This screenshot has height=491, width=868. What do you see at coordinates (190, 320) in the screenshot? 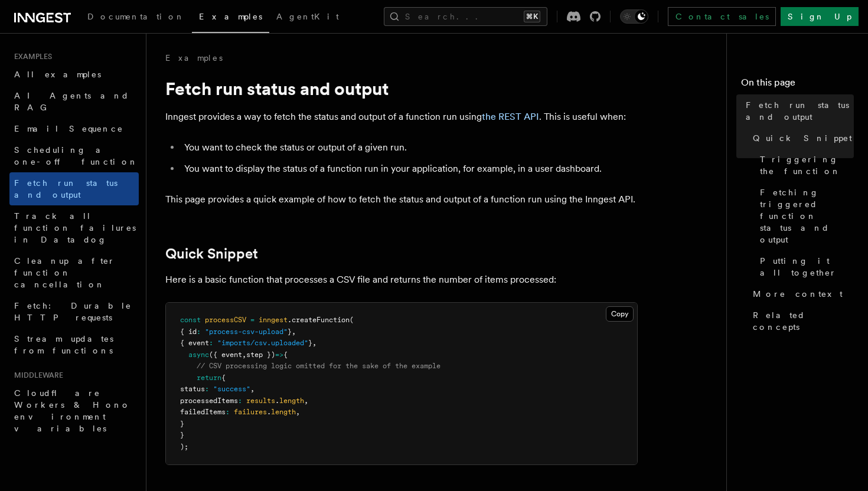
I see `span: const` at bounding box center [190, 320].